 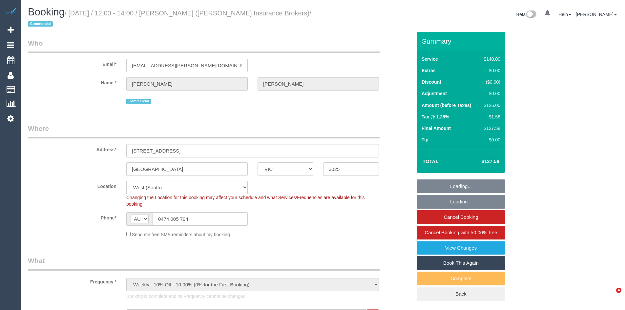 What do you see at coordinates (200, 219) in the screenshot?
I see `input: Phone*` at bounding box center [200, 219].